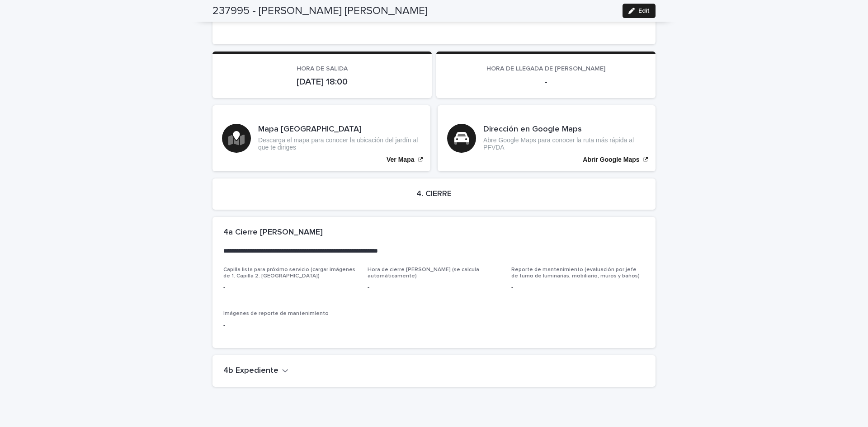 This screenshot has height=427, width=868. Describe the element at coordinates (275, 314) in the screenshot. I see `span: Imágenes de reporte de mantenimiento` at that location.